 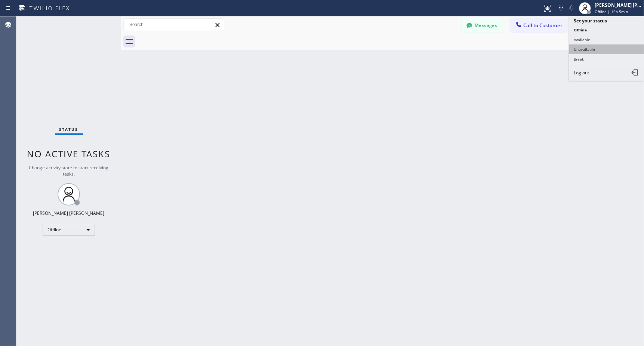 I want to click on div: Offline, so click(x=69, y=230).